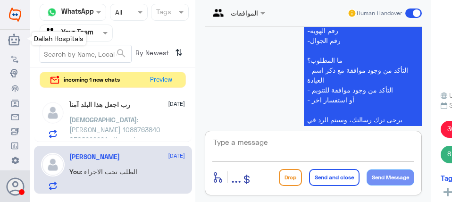 The image size is (452, 202). What do you see at coordinates (94, 157) in the screenshot?
I see `h5: Abdullah Nassar` at bounding box center [94, 157].